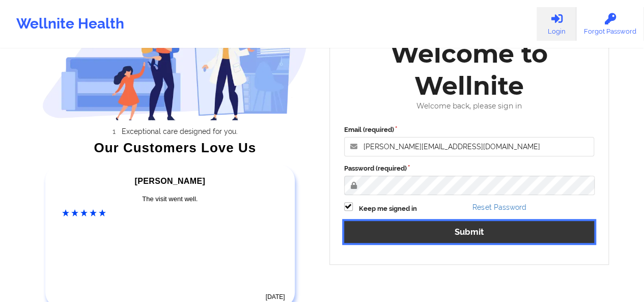  What do you see at coordinates (557, 24) in the screenshot?
I see `a: Login` at bounding box center [557, 24].